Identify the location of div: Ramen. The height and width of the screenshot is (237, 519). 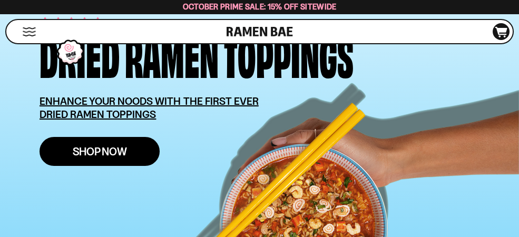
(172, 55).